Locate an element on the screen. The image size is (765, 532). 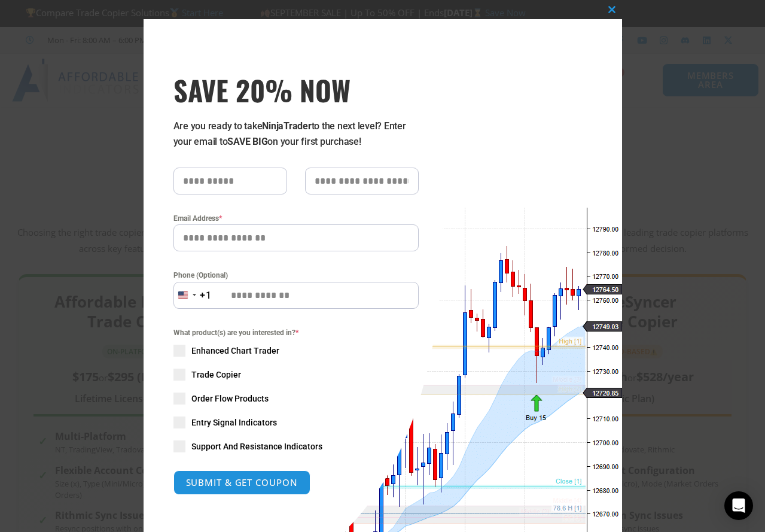
label: Trade Copier is located at coordinates (296, 374).